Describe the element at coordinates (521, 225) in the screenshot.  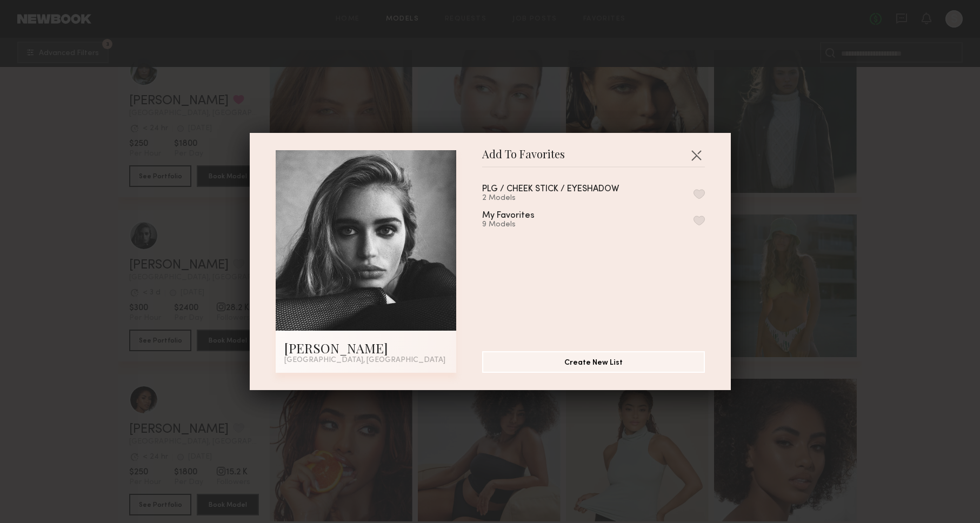
I see `div: 9 Models` at that location.